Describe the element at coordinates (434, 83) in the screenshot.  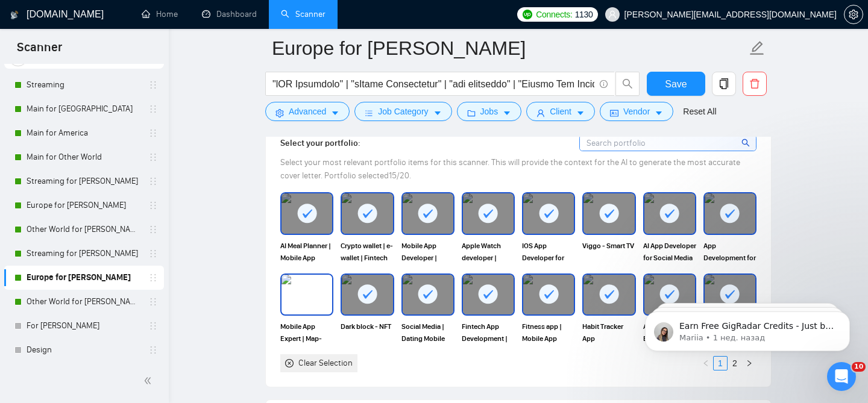
I see `input: Search Freelance Jobs...` at that location.